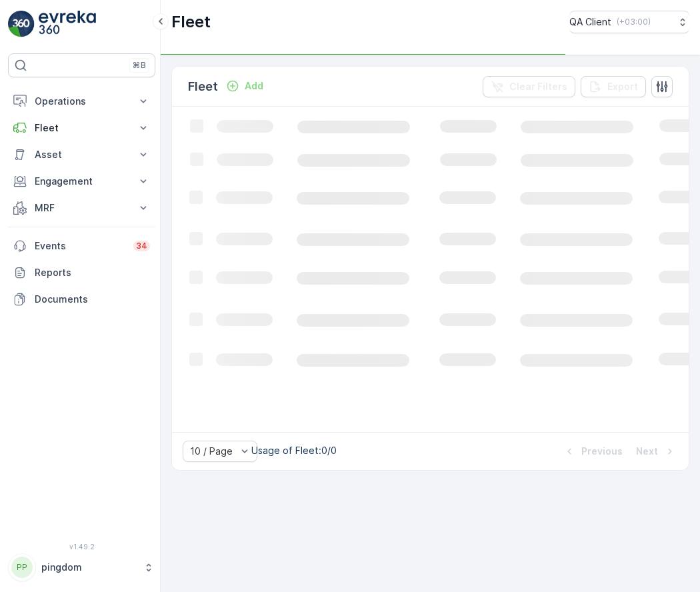  I want to click on button: Fleet, so click(82, 128).